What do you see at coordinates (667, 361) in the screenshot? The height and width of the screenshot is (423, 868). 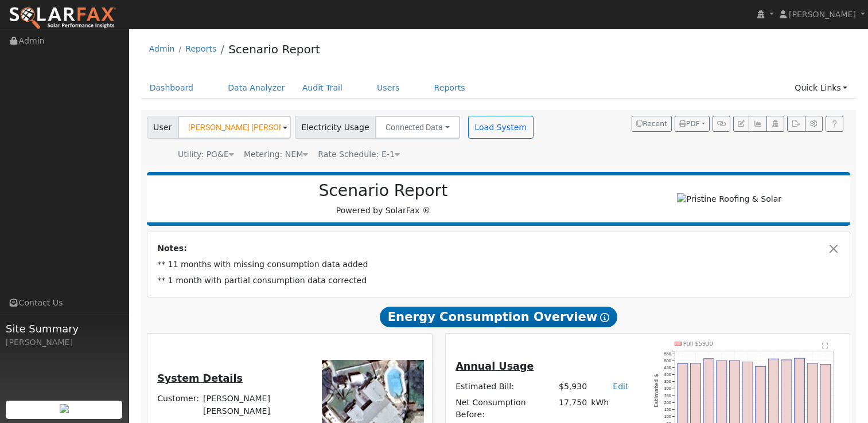 I see `text: 500` at bounding box center [667, 361].